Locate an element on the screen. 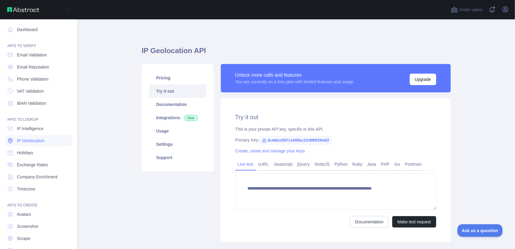 The image size is (515, 249). a: Pricing is located at coordinates (178, 78).